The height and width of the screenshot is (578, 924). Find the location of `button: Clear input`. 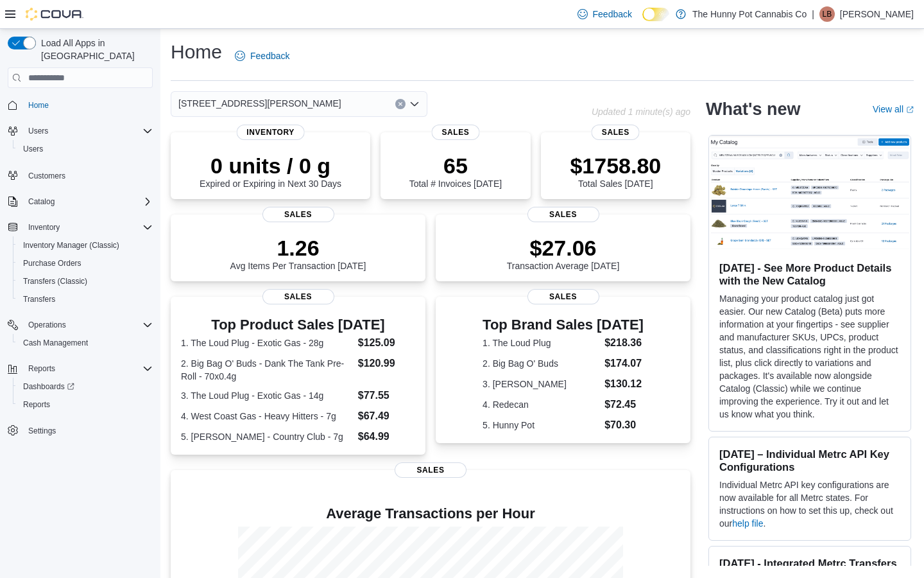

button: Clear input is located at coordinates (401, 104).